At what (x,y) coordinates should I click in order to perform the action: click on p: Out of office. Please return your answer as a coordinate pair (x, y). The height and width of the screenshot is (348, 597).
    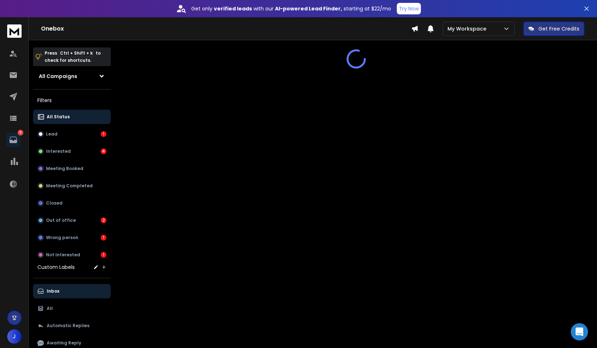
    Looking at the image, I should click on (61, 220).